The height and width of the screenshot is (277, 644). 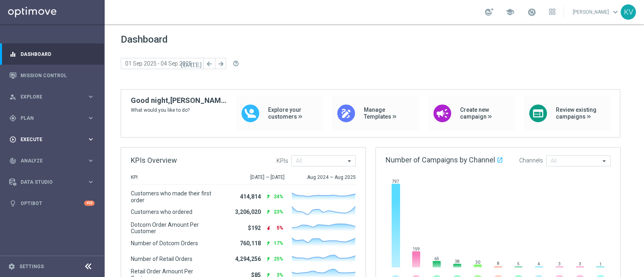 What do you see at coordinates (13, 54) in the screenshot?
I see `i: equalizer` at bounding box center [13, 54].